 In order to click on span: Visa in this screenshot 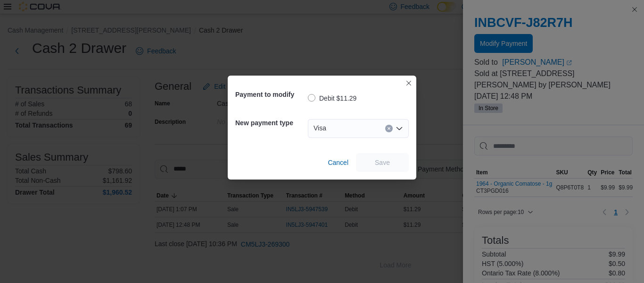, I will do `click(320, 128)`.